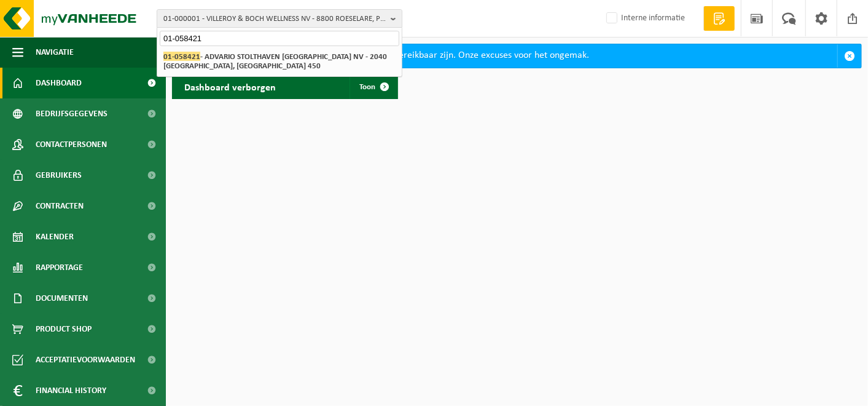 The width and height of the screenshot is (868, 406). What do you see at coordinates (85, 360) in the screenshot?
I see `span: Acceptatievoorwaarden` at bounding box center [85, 360].